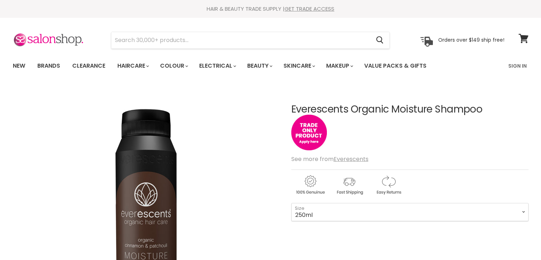 This screenshot has height=260, width=541. What do you see at coordinates (395, 66) in the screenshot?
I see `a: Value Packs & Gifts` at bounding box center [395, 66].